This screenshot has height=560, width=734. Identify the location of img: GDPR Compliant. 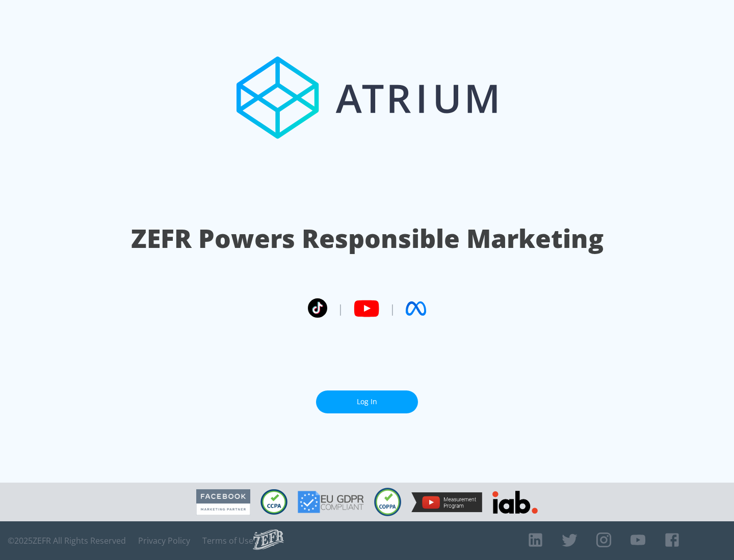
(331, 502).